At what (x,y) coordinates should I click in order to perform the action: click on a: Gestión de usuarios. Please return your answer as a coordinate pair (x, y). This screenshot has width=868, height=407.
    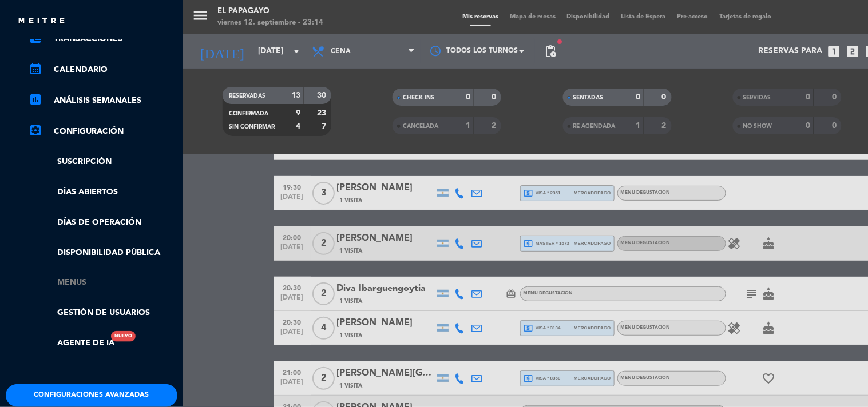
    Looking at the image, I should click on (103, 313).